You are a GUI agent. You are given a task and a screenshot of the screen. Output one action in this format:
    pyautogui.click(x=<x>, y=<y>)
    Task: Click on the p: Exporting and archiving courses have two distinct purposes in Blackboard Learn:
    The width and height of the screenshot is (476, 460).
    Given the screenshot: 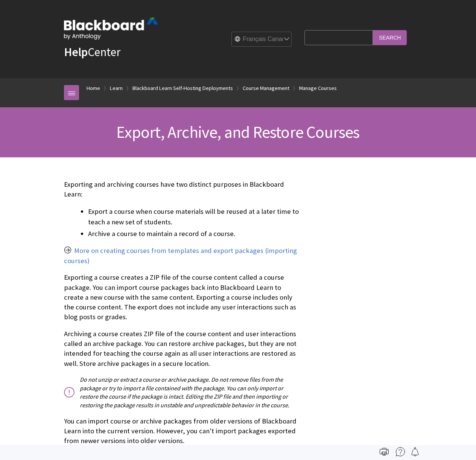 What is the action you would take?
    pyautogui.click(x=182, y=189)
    